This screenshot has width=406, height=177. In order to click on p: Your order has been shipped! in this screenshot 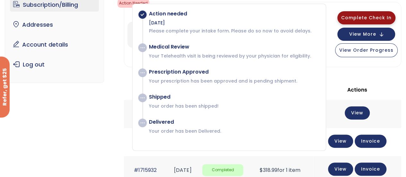, I will do `click(234, 106)`.